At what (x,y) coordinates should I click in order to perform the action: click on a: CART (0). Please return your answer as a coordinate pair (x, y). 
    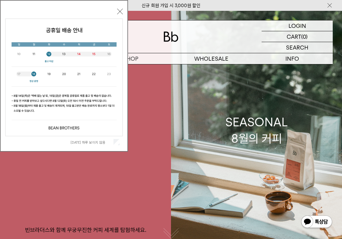
    Looking at the image, I should click on (297, 37).